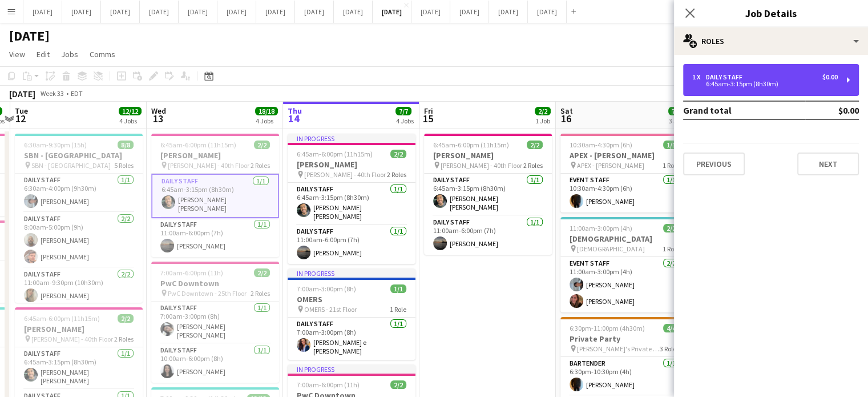 This screenshot has width=868, height=397. Describe the element at coordinates (352, 314) in the screenshot. I see `div: In progress7:00am-3:00pm (8h)1/1OMERS OMERS - 21st Floor1 RoleDaily Staff1/17:00am-3:00pm (8h)[PE...` at that location.